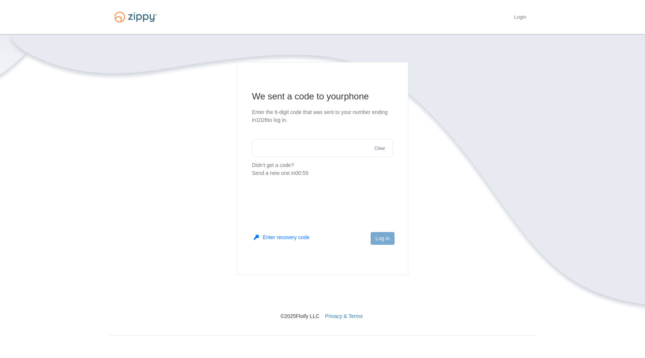 The height and width of the screenshot is (358, 645). I want to click on a: Privacy & Terms, so click(344, 316).